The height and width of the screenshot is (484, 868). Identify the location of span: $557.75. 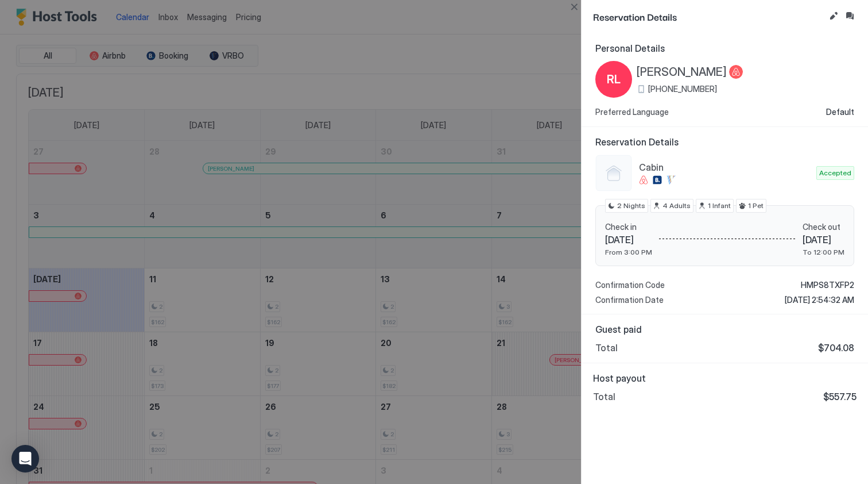
(840, 396).